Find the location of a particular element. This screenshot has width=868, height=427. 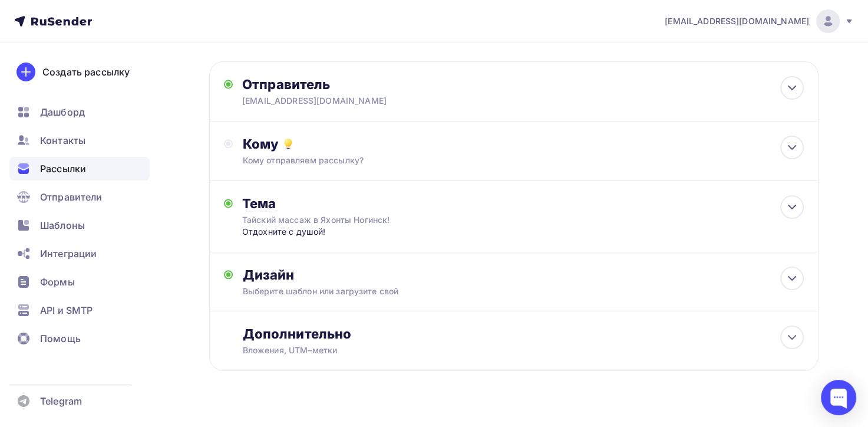

div: Кому is located at coordinates (522, 144).